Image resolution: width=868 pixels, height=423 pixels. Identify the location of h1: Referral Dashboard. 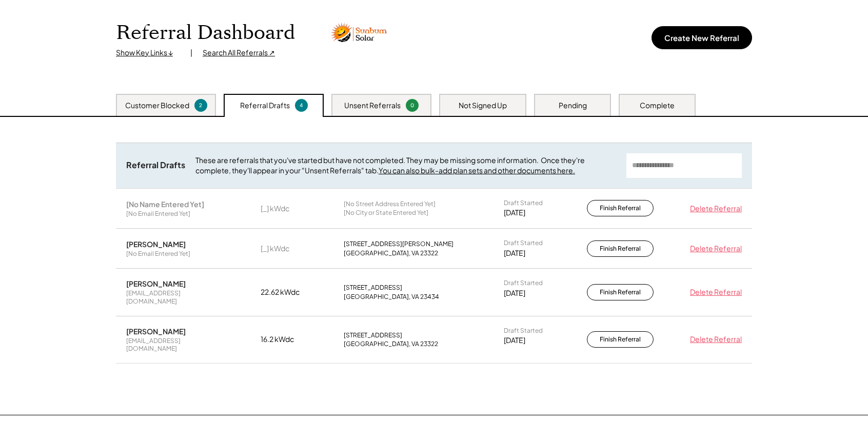
(205, 33).